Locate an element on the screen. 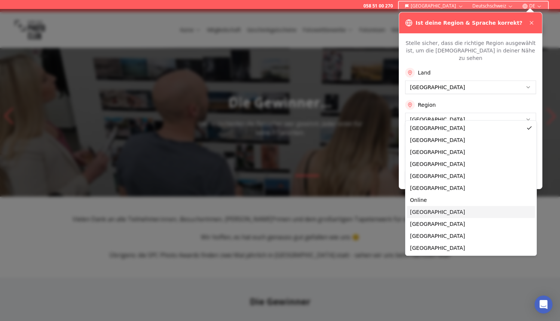 This screenshot has width=560, height=321. span: Online is located at coordinates (418, 200).